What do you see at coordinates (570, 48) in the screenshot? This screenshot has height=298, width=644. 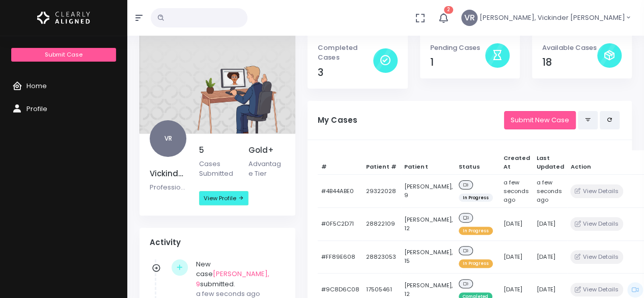 I see `p: Available Cases` at bounding box center [570, 48].